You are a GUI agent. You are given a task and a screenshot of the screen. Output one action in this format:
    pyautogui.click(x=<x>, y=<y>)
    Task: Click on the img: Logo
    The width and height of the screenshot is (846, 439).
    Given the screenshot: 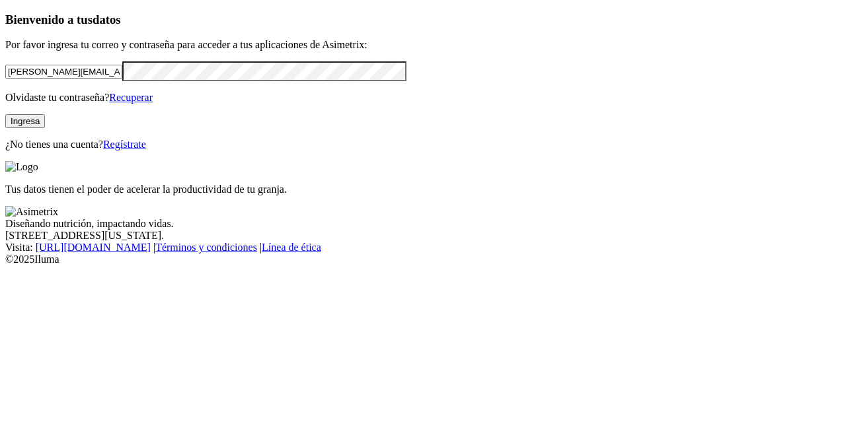 What is the action you would take?
    pyautogui.click(x=22, y=167)
    